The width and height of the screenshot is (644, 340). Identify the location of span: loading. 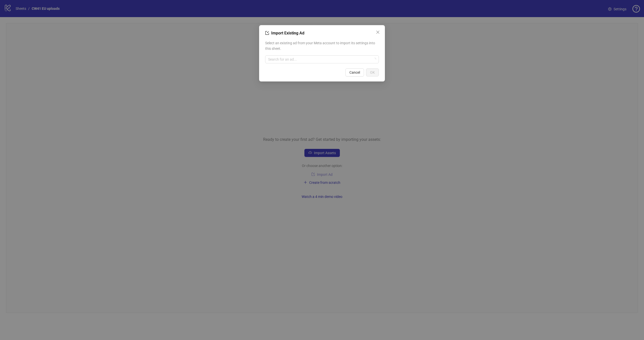
(374, 59).